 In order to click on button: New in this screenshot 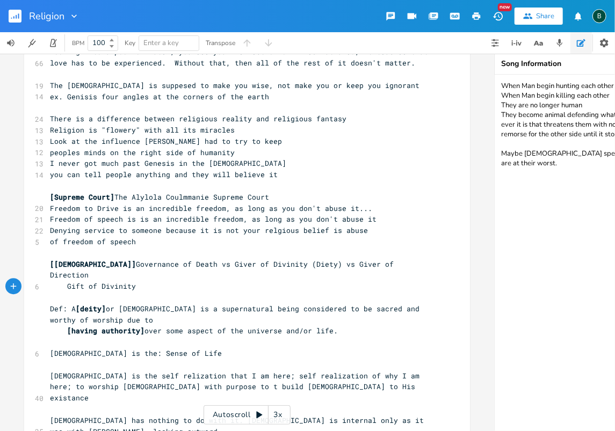, I will do `click(498, 16)`.